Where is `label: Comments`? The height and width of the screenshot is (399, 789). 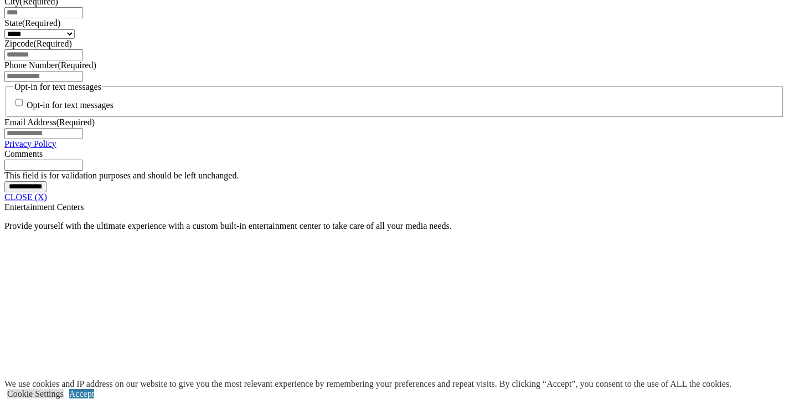
label: Comments is located at coordinates (23, 153).